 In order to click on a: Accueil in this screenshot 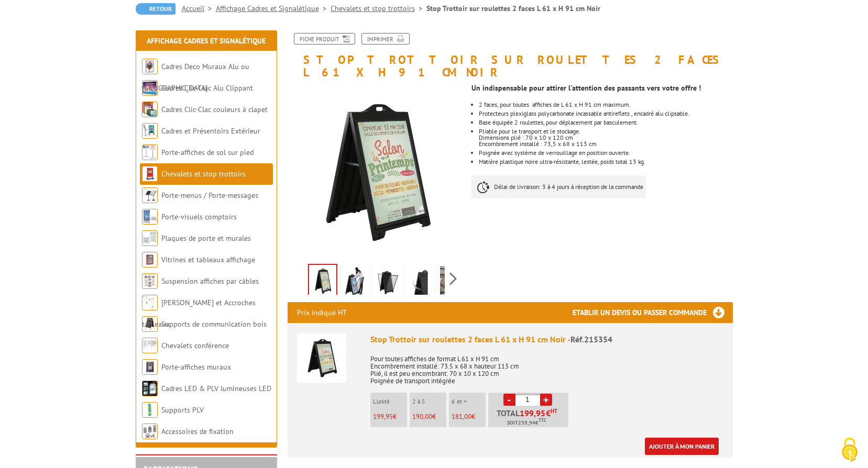, I will do `click(199, 8)`.